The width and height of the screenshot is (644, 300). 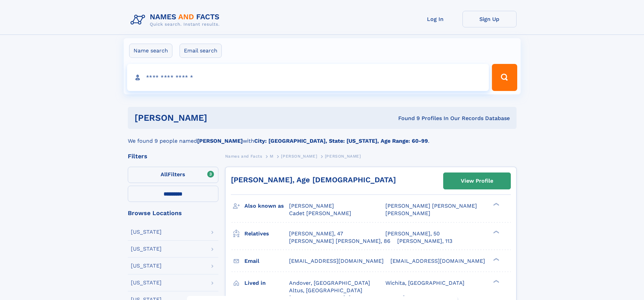 What do you see at coordinates (173, 156) in the screenshot?
I see `div: Filters` at bounding box center [173, 156].